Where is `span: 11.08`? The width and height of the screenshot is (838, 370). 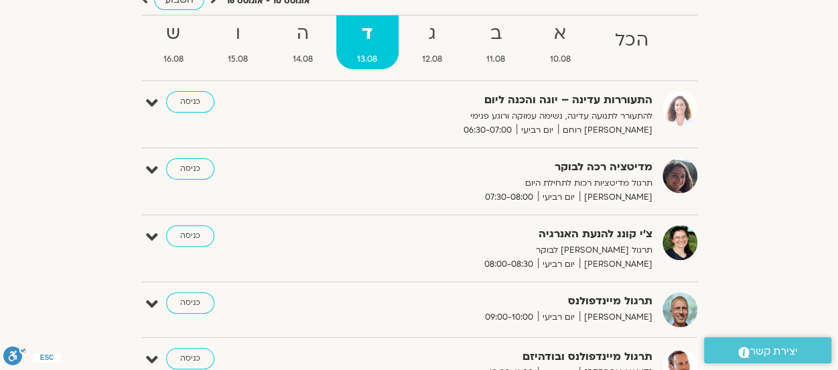
span: 11.08 is located at coordinates (496, 59).